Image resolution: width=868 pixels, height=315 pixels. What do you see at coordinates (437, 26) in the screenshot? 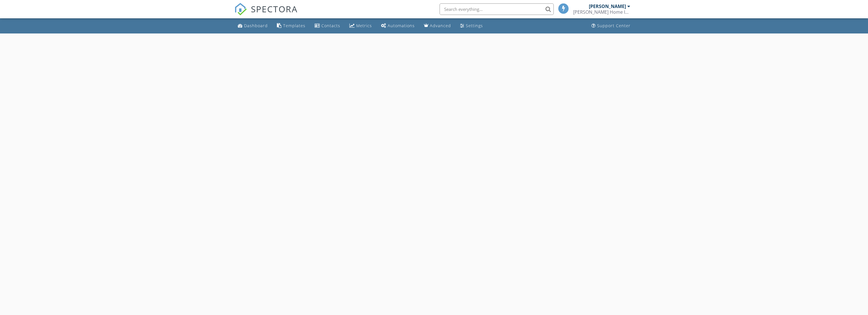
I see `a: Advanced` at bounding box center [437, 26].